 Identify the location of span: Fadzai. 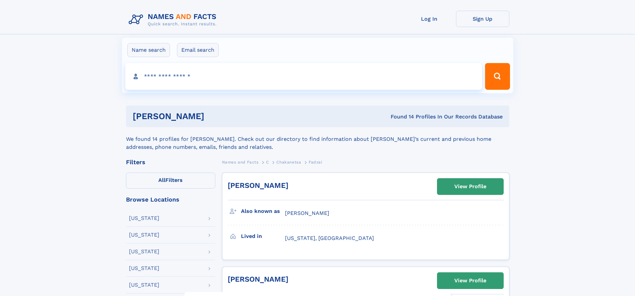
(315, 162).